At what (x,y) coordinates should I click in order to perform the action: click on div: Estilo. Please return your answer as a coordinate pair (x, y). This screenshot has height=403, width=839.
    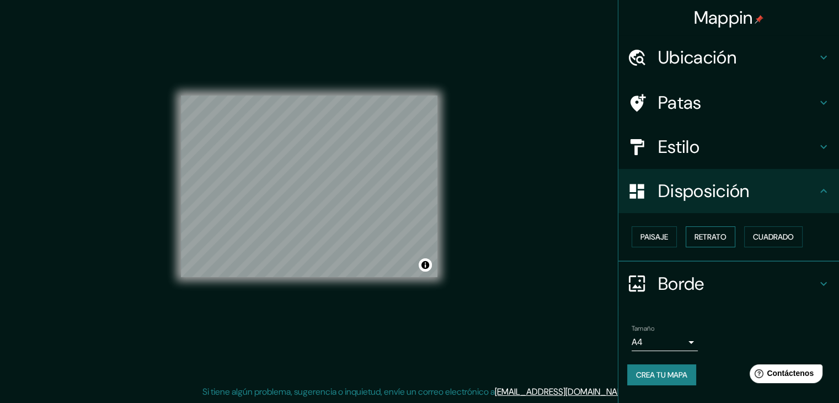
    Looking at the image, I should click on (729, 147).